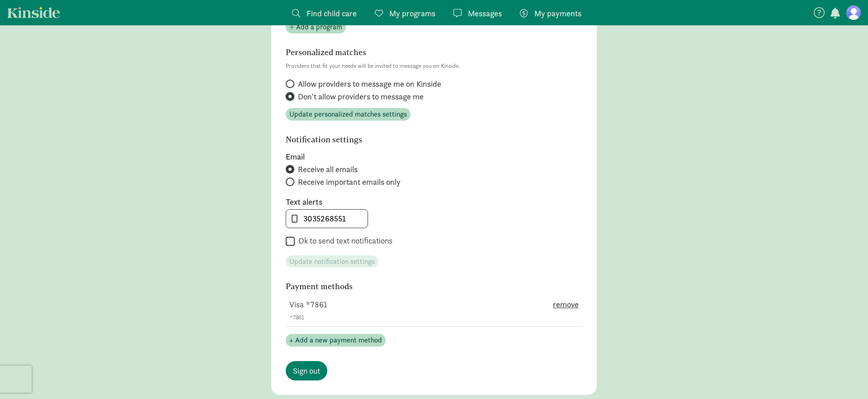 This screenshot has width=868, height=399. What do you see at coordinates (434, 202) in the screenshot?
I see `label: Text alerts` at bounding box center [434, 202].